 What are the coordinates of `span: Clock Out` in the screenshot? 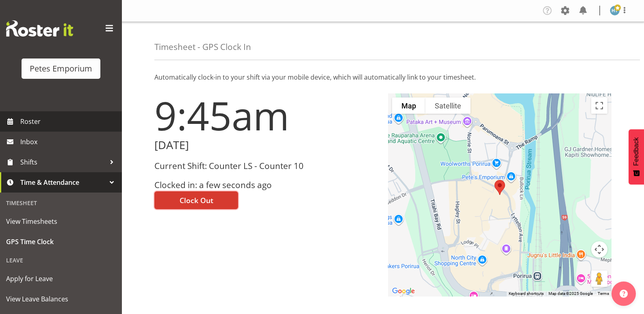 It's located at (196, 200).